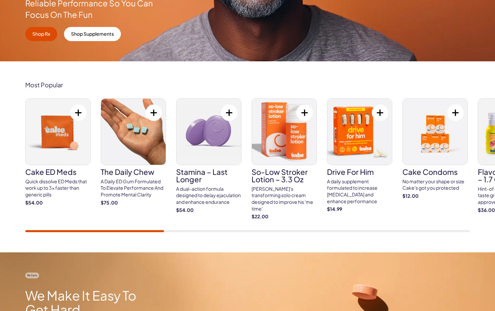 This screenshot has width=495, height=311. I want to click on img: drive for him, so click(360, 132).